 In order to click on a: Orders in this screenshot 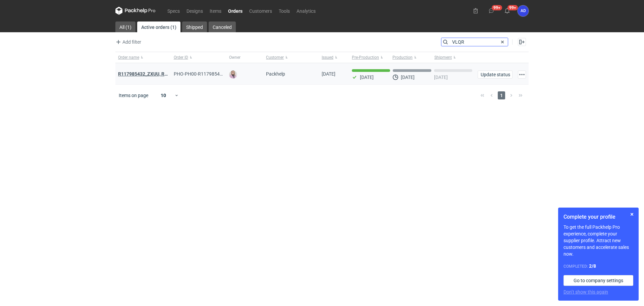, I will do `click(235, 11)`.